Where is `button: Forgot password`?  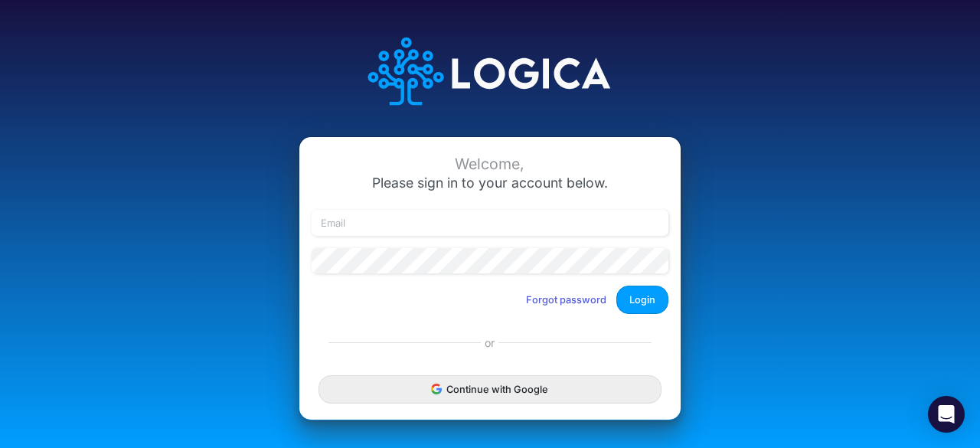
button: Forgot password is located at coordinates (566, 300).